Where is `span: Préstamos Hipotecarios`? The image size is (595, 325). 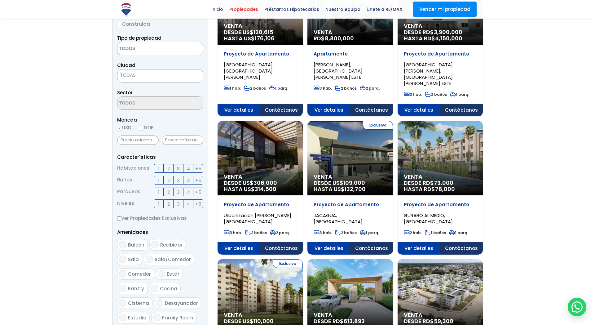 span: Préstamos Hipotecarios is located at coordinates (291, 9).